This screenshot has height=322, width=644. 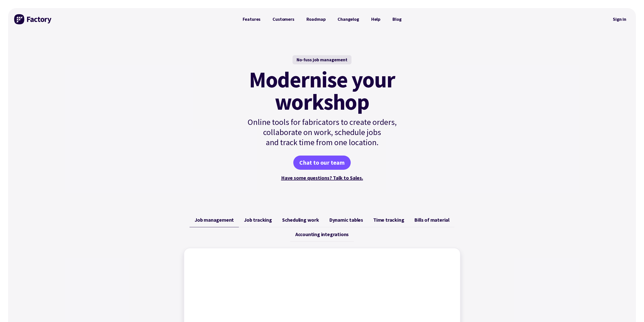 I want to click on img: Factory, so click(x=33, y=19).